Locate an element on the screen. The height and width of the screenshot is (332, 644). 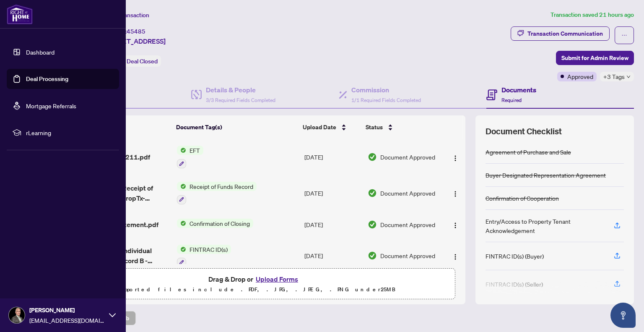
div: Entry/Access to Property Tenant Acknowledgement is located at coordinates (545, 226).